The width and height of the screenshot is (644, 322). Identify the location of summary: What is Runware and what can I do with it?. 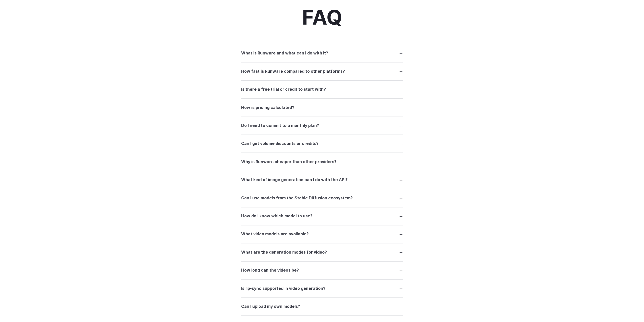
(322, 53).